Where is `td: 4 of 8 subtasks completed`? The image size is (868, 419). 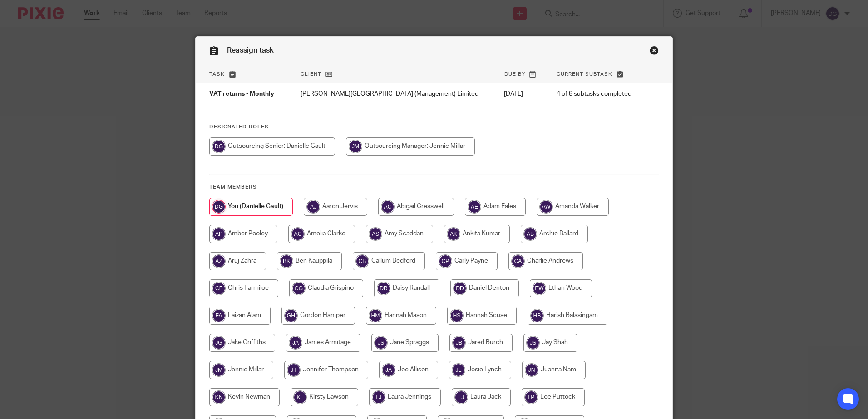 td: 4 of 8 subtasks completed is located at coordinates (595, 95).